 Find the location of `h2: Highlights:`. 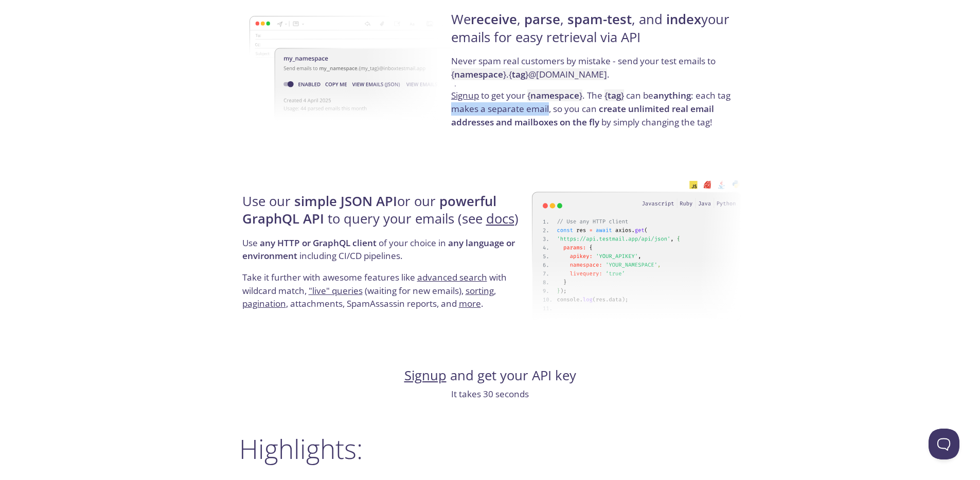

h2: Highlights: is located at coordinates (490, 448).